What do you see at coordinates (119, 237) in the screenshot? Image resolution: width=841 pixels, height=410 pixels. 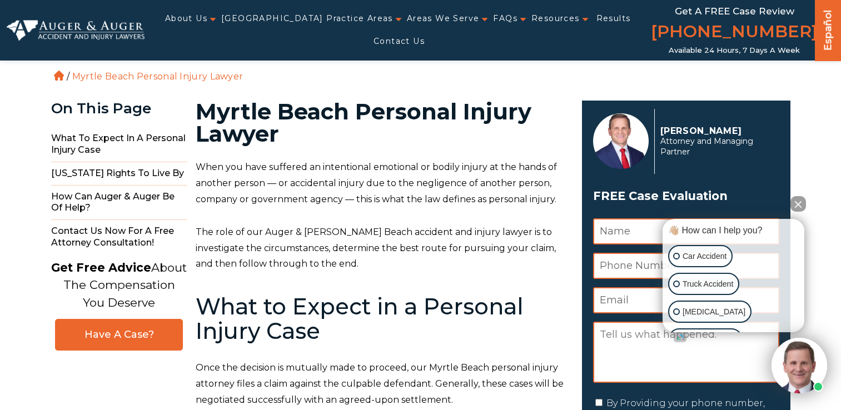 I see `span: Contact Us Now for a Free Attorney Consultation!` at bounding box center [119, 237].